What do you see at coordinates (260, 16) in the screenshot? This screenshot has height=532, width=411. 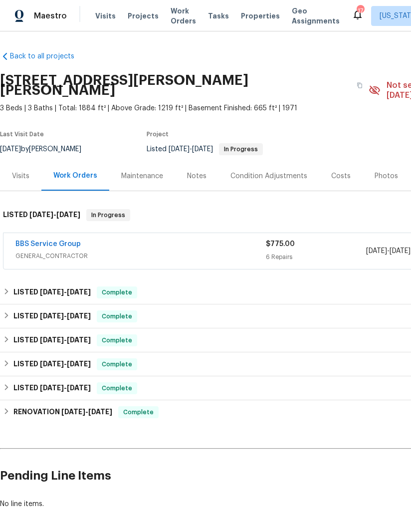 I see `span: Properties` at bounding box center [260, 16].